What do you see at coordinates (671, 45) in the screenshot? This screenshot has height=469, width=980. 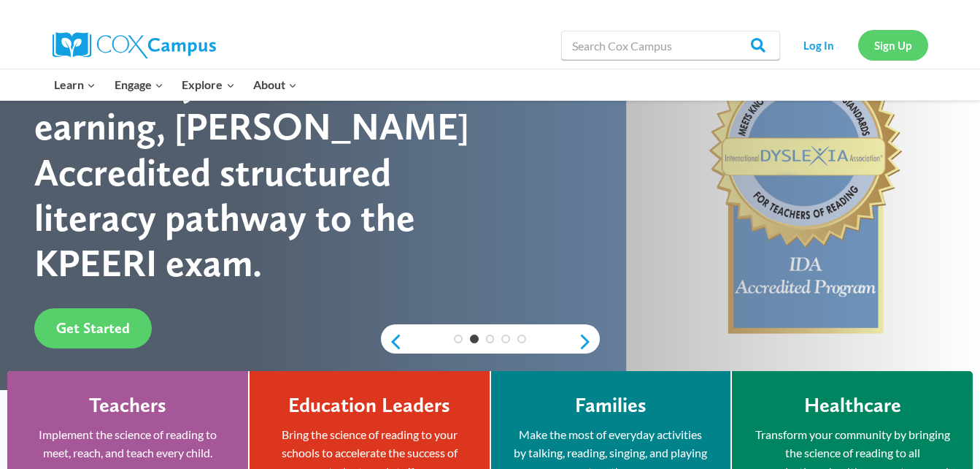 I see `input: Search Cox Campus` at bounding box center [671, 45].